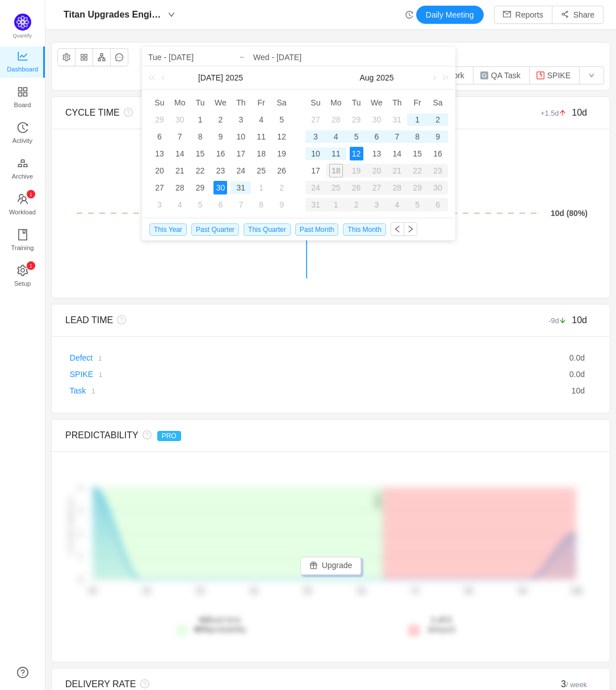 Image resolution: width=616 pixels, height=690 pixels. I want to click on img: 11604, so click(540, 75).